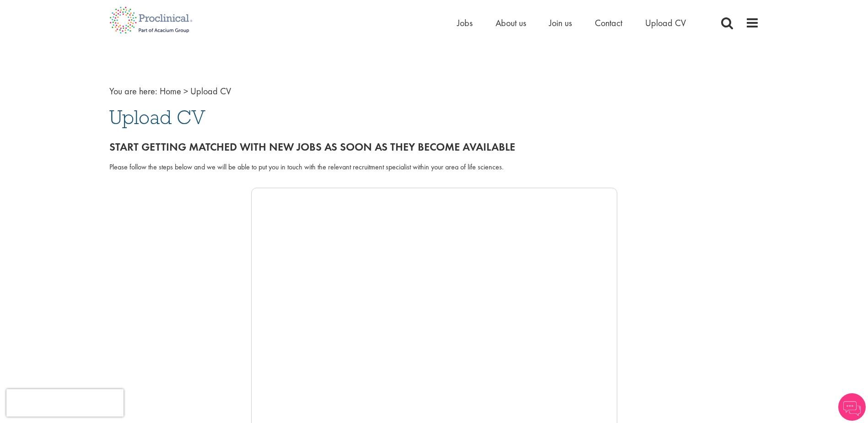 This screenshot has height=423, width=868. What do you see at coordinates (852, 407) in the screenshot?
I see `img: Chatbot` at bounding box center [852, 407].